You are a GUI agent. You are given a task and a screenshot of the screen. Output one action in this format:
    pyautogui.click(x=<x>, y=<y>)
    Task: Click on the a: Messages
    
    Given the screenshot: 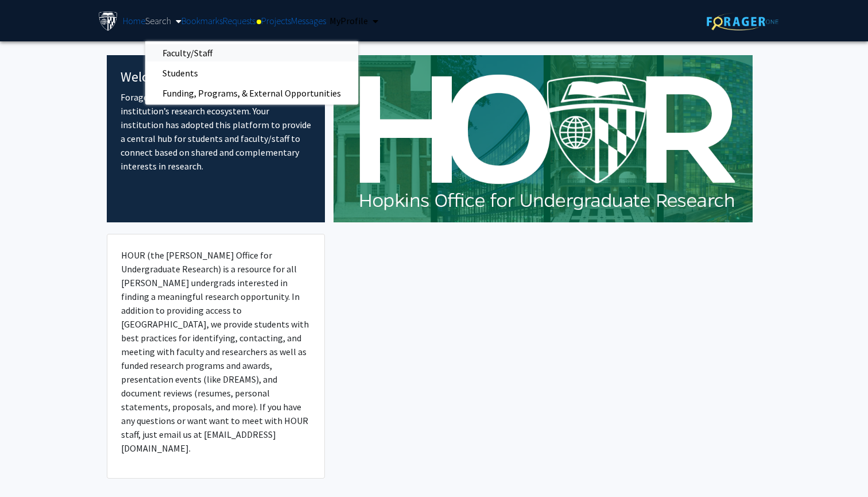 What is the action you would take?
    pyautogui.click(x=308, y=20)
    